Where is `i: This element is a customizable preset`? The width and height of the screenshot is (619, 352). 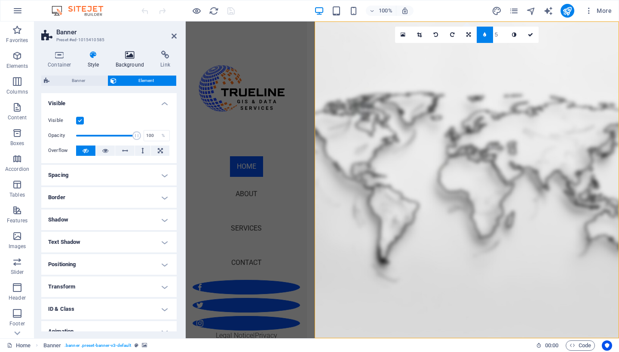
i: This element is a customizable preset is located at coordinates (136, 346).